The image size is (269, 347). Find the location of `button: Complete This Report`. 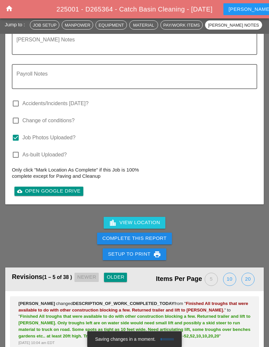

button: Complete This Report is located at coordinates (135, 238).